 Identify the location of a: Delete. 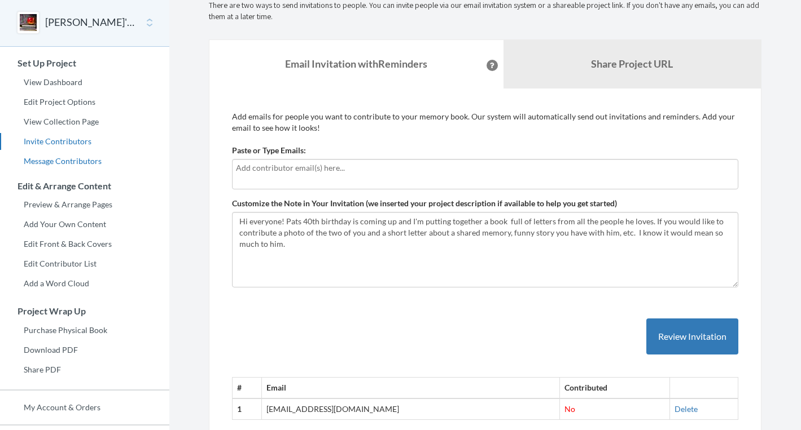
(685, 409).